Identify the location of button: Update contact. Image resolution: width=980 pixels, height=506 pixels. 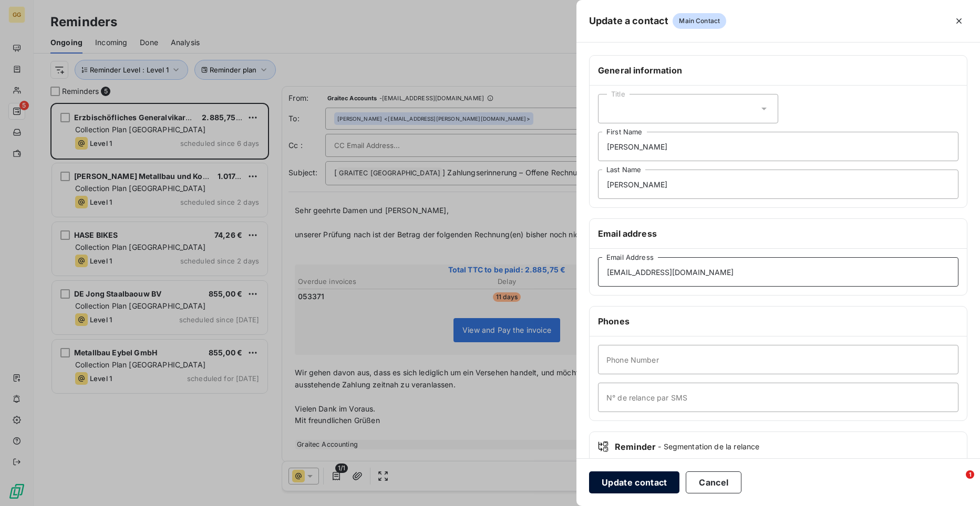
(634, 483).